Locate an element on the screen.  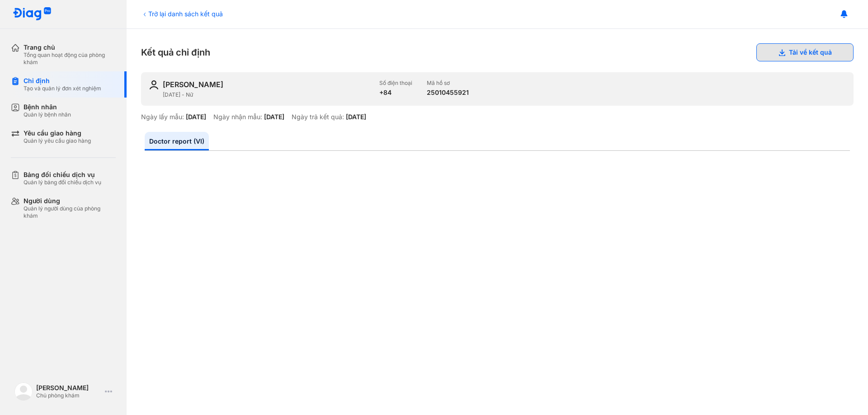
div: Tổng quan hoạt động của phòng khám is located at coordinates (69, 59).